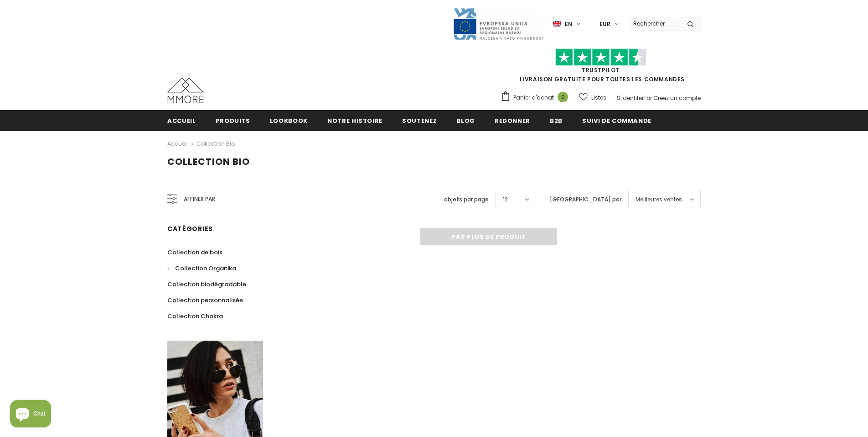 This screenshot has height=437, width=868. What do you see at coordinates (556, 120) in the screenshot?
I see `a: B2B` at bounding box center [556, 120].